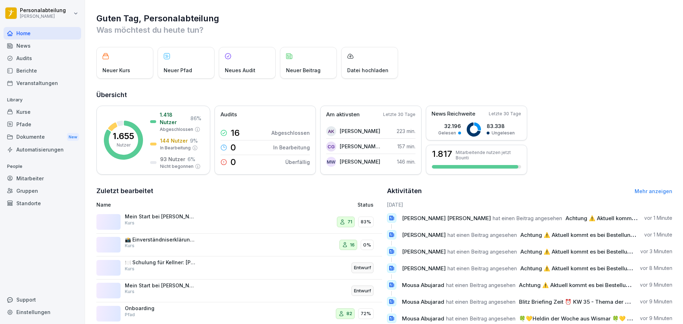  I want to click on a: DokumenteNew, so click(42, 137).